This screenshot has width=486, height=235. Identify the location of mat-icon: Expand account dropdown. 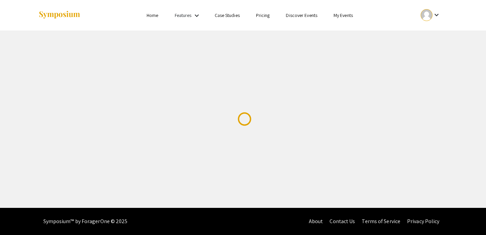
(436, 15).